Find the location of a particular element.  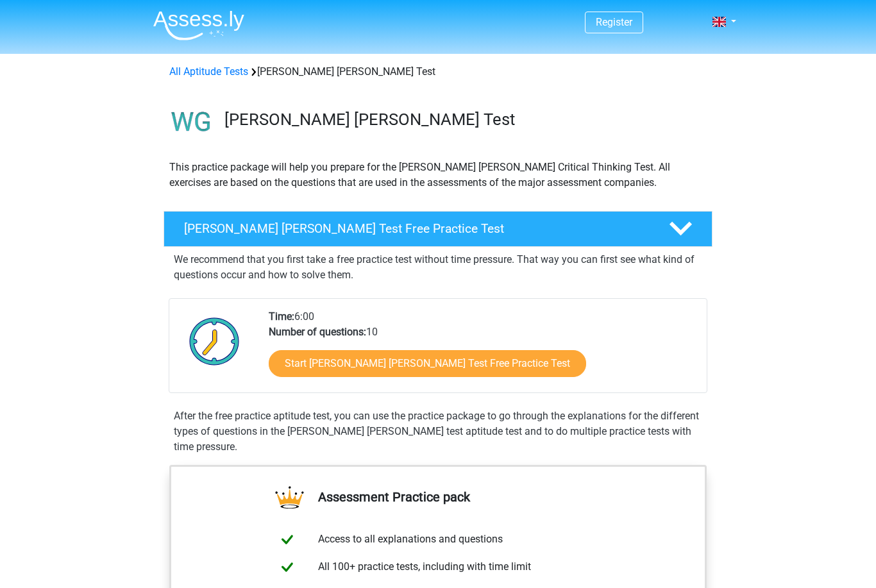

div: After the free practice aptitude test, you can use the practice package to go through the explana... is located at coordinates (438, 431).